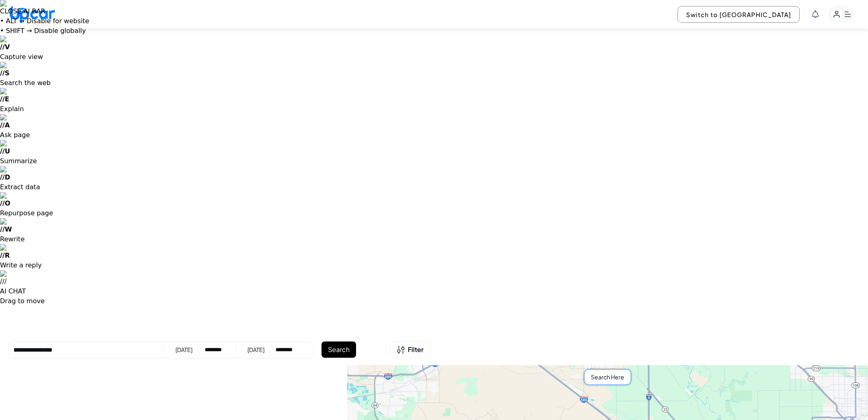  I want to click on button: Open filters, so click(410, 350).